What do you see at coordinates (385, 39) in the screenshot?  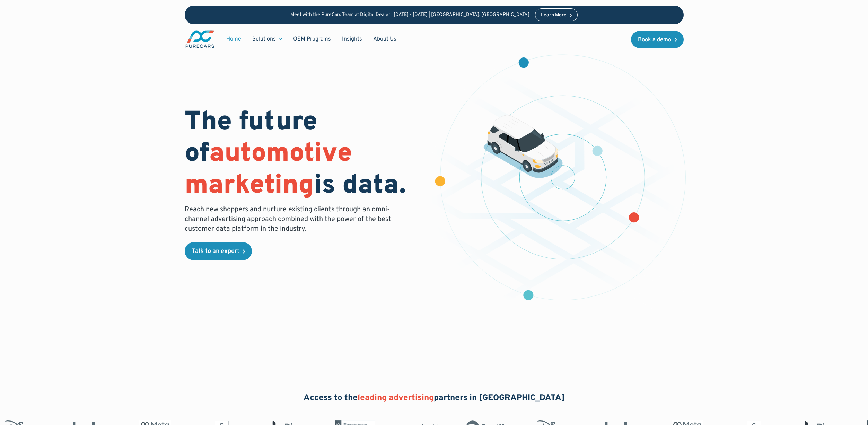 I see `a: About Us` at bounding box center [385, 39].